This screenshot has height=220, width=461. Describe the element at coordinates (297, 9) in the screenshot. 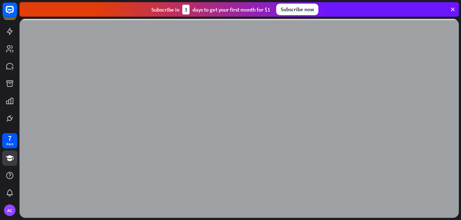

I see `div: Subscribe now` at that location.